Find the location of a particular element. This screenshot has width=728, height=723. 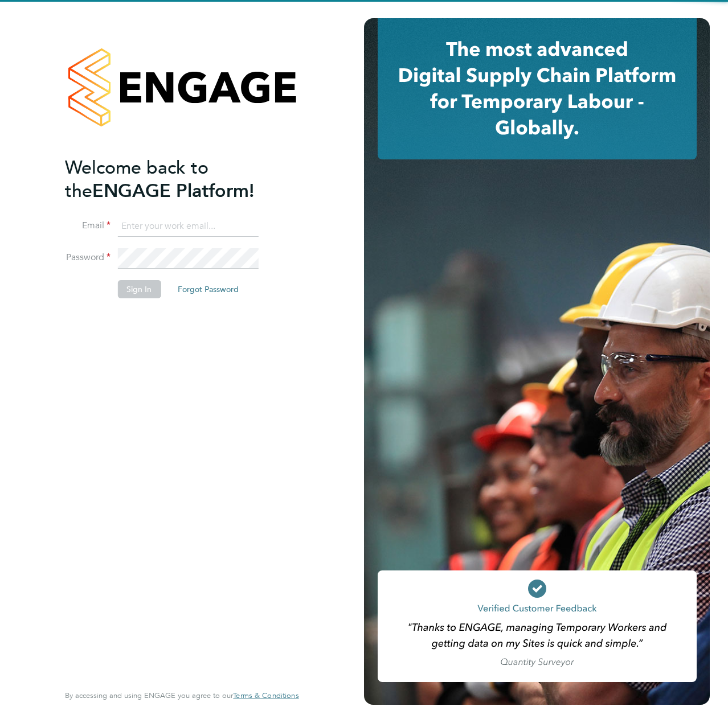

input: Enter your work email... is located at coordinates (187, 226).